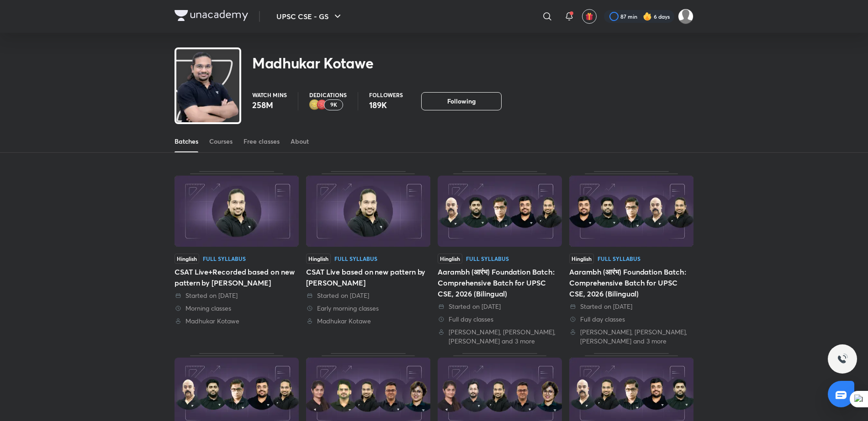 The width and height of the screenshot is (868, 421). Describe the element at coordinates (386, 105) in the screenshot. I see `p: 189K` at that location.